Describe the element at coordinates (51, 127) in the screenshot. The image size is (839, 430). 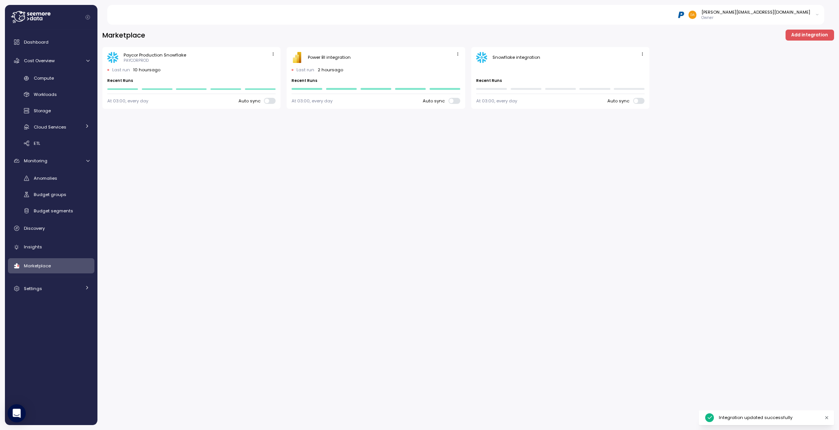
I see `a: Cloud Services` at that location.